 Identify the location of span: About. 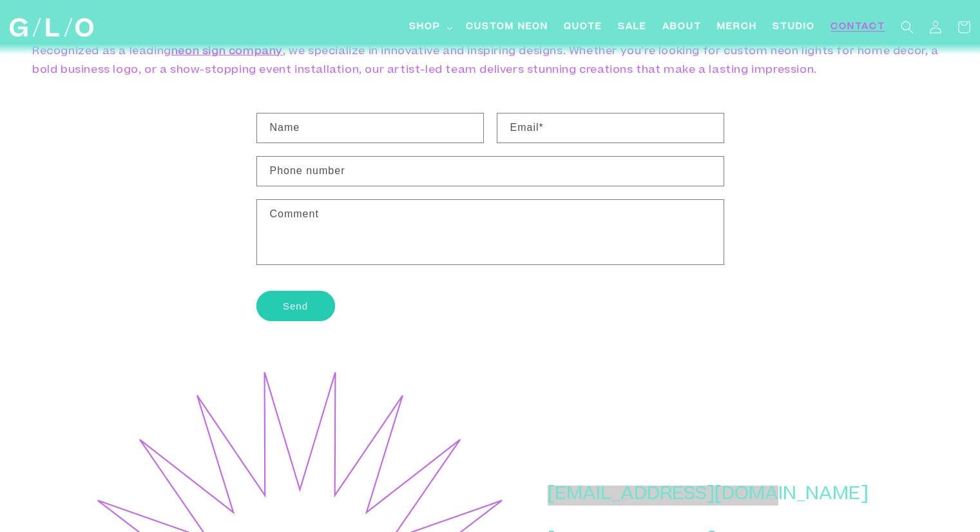
(681, 27).